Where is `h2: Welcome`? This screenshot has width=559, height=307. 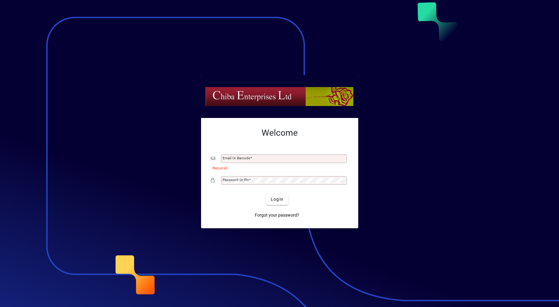
h2: Welcome is located at coordinates (280, 133).